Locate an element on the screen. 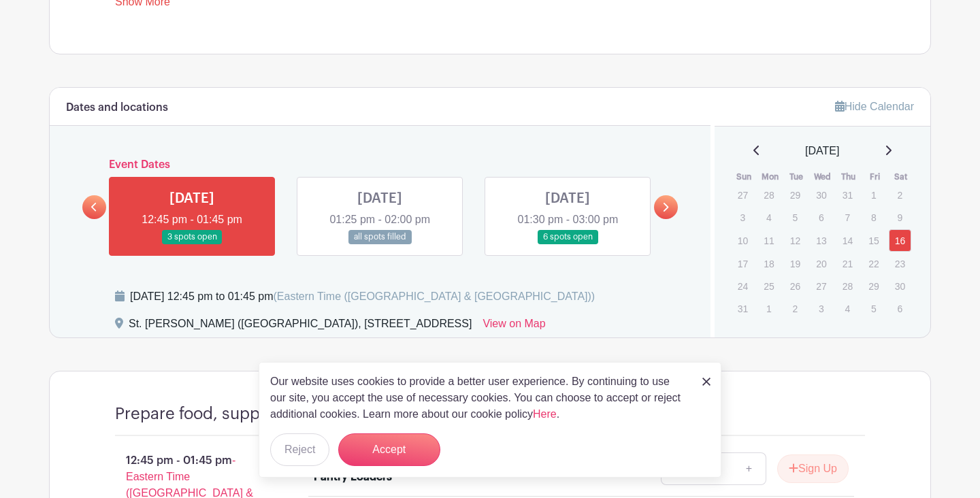  a: View on Map is located at coordinates (514, 327).